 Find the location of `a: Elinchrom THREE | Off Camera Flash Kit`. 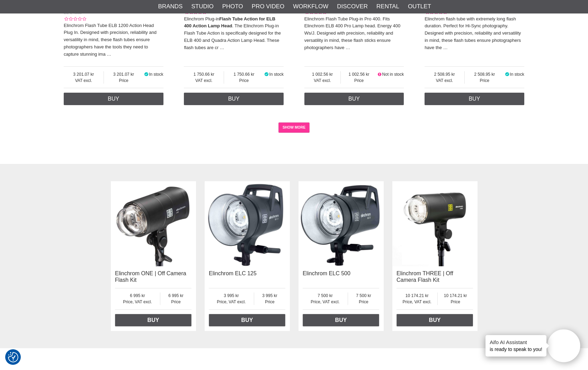

a: Elinchrom THREE | Off Camera Flash Kit is located at coordinates (425, 277).